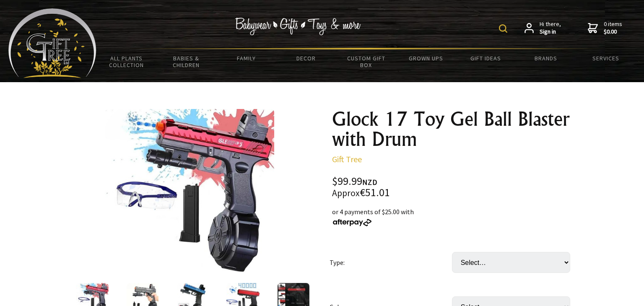 This screenshot has width=644, height=306. Describe the element at coordinates (542, 28) in the screenshot. I see `a: Hi there,Sign in` at that location.